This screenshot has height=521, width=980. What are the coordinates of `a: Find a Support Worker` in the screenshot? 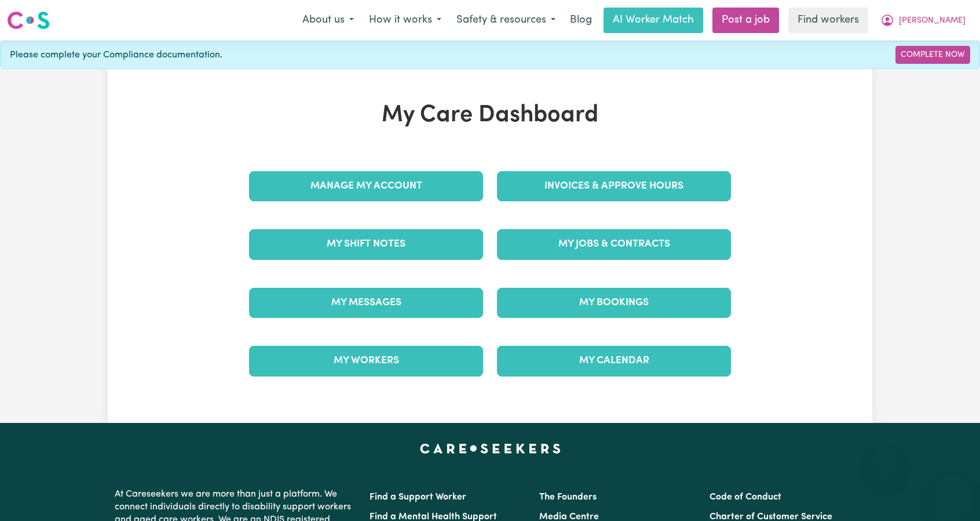 It's located at (417, 497).